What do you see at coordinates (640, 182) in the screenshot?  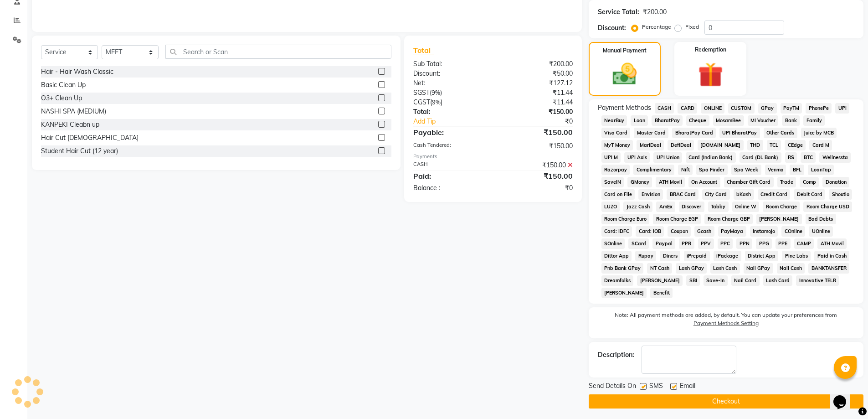 I see `span: GMoney` at bounding box center [640, 182].